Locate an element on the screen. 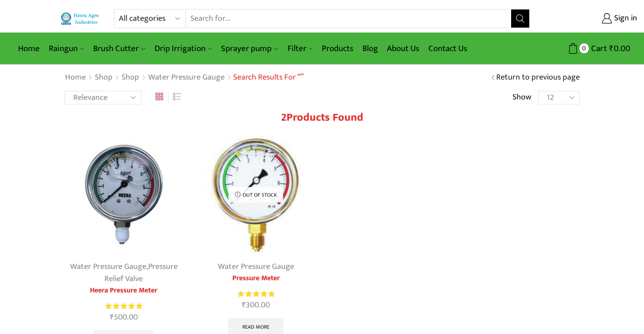 The image size is (644, 334). p: Out of stock is located at coordinates (256, 195).